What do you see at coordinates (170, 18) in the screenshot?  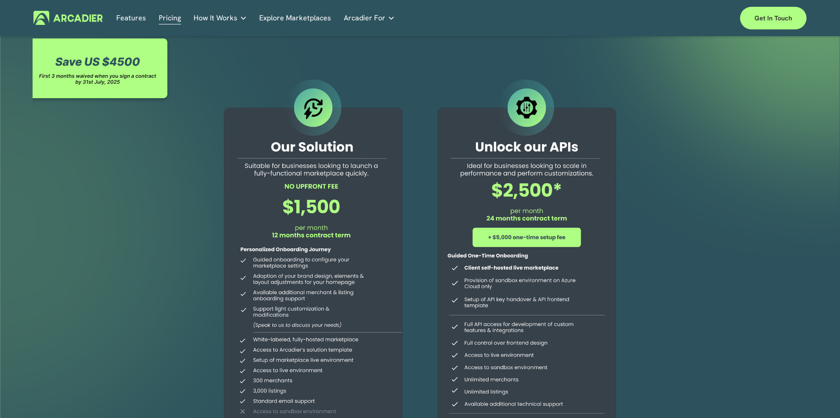 I see `a: Pricing` at bounding box center [170, 18].